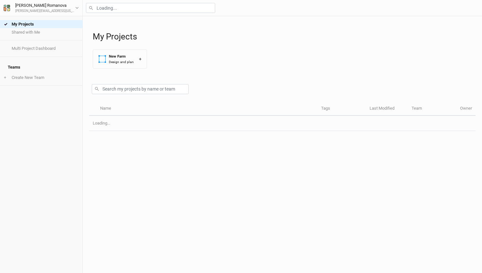  What do you see at coordinates (282, 123) in the screenshot?
I see `td: Loading...` at bounding box center [282, 123].